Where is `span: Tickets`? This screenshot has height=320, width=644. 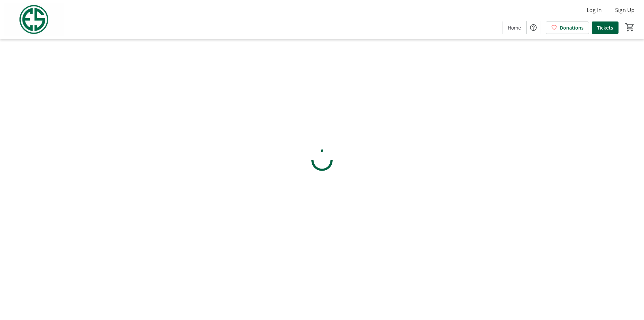
span: Tickets is located at coordinates (605, 27).